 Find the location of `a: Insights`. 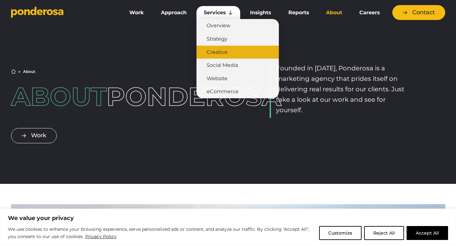

a: Insights is located at coordinates (260, 13).